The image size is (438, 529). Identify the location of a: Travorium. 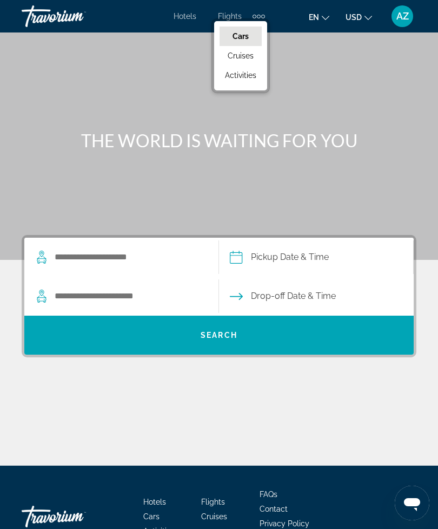
(76, 16).